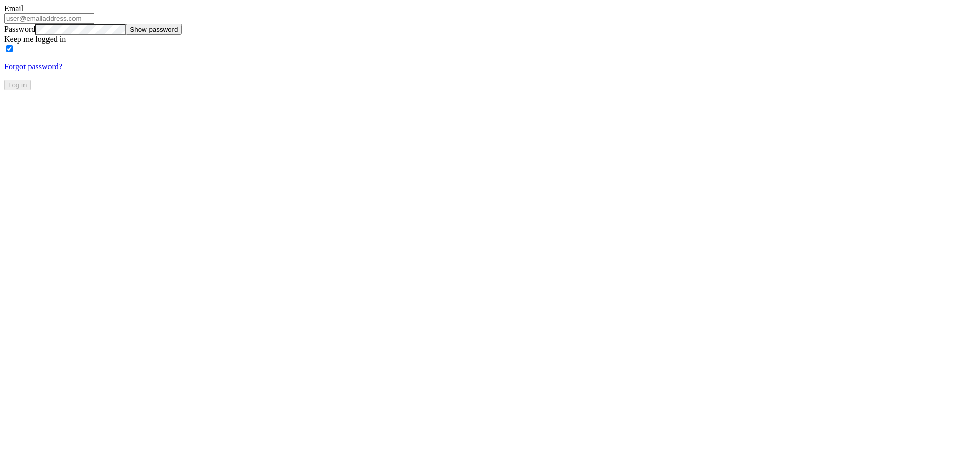 This screenshot has height=469, width=980. I want to click on button: Show password, so click(154, 29).